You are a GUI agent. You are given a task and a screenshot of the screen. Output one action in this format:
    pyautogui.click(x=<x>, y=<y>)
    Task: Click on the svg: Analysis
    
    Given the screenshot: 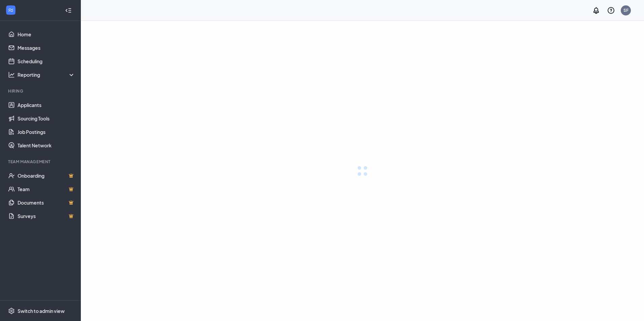 What is the action you would take?
    pyautogui.click(x=12, y=74)
    